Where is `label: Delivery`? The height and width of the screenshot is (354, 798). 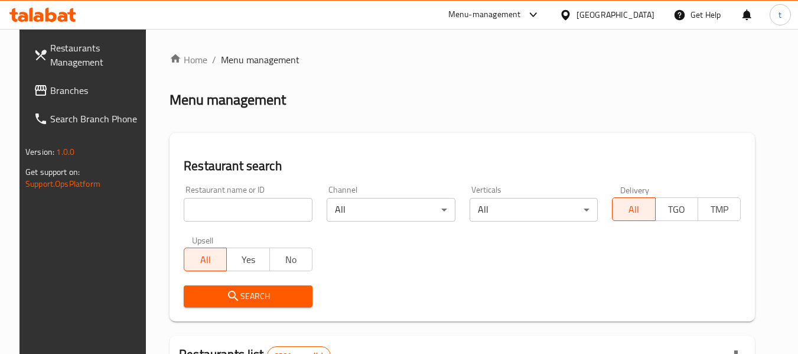
label: Delivery is located at coordinates (635, 190).